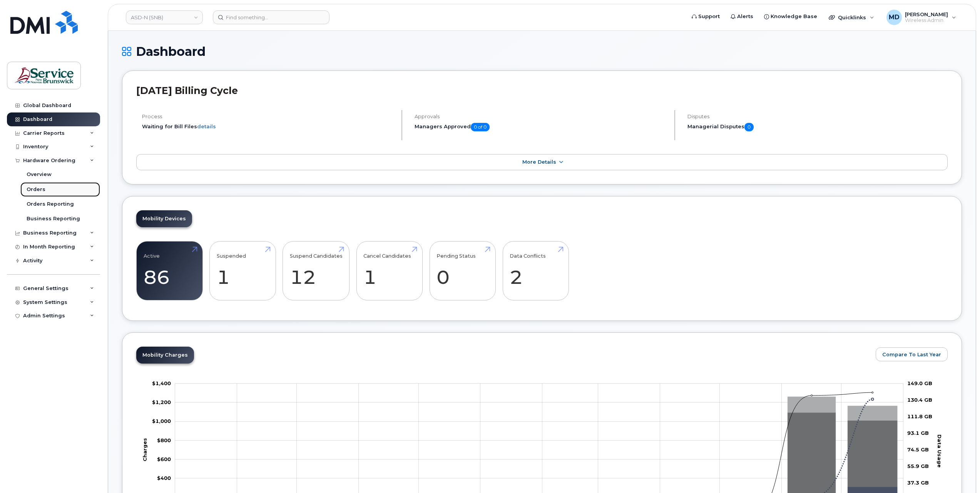  What do you see at coordinates (540, 162) in the screenshot?
I see `span: More Details` at bounding box center [540, 162].